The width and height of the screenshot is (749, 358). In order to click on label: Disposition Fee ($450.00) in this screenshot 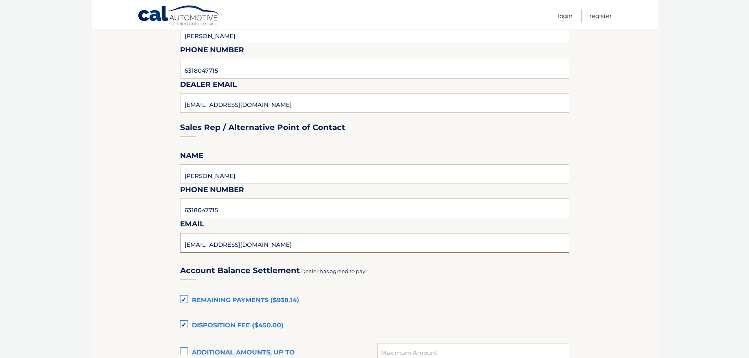, I will do `click(375, 326)`.